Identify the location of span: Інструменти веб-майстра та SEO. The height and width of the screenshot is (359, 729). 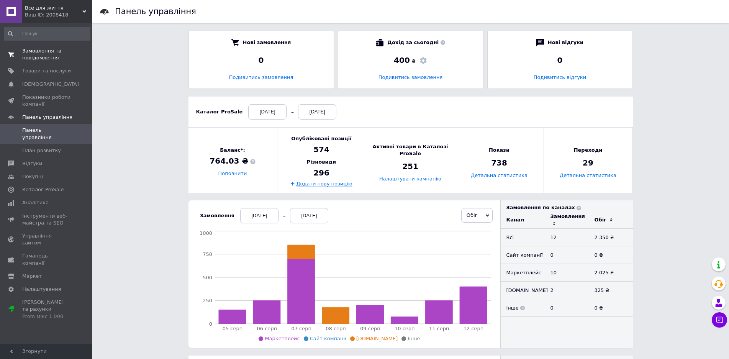
(46, 220).